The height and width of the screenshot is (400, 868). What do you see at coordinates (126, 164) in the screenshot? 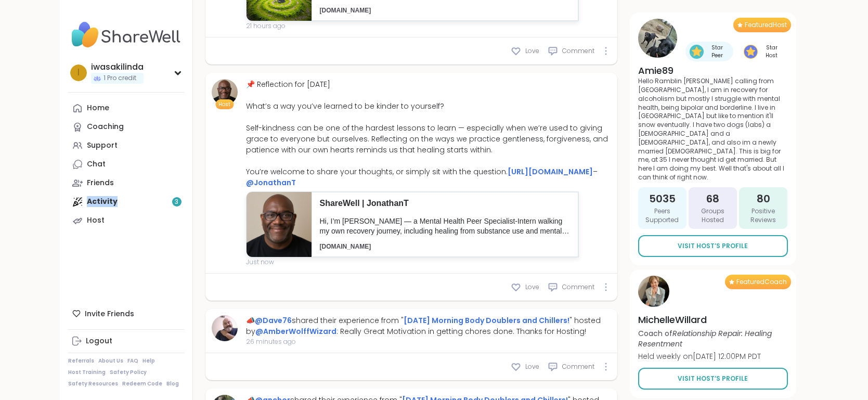
I see `a: Chat` at bounding box center [126, 164].